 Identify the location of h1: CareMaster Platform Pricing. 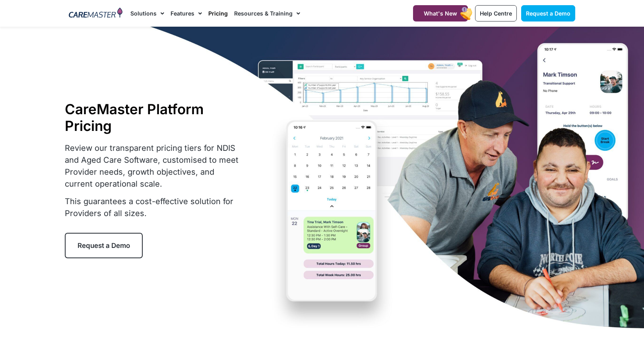
(154, 117).